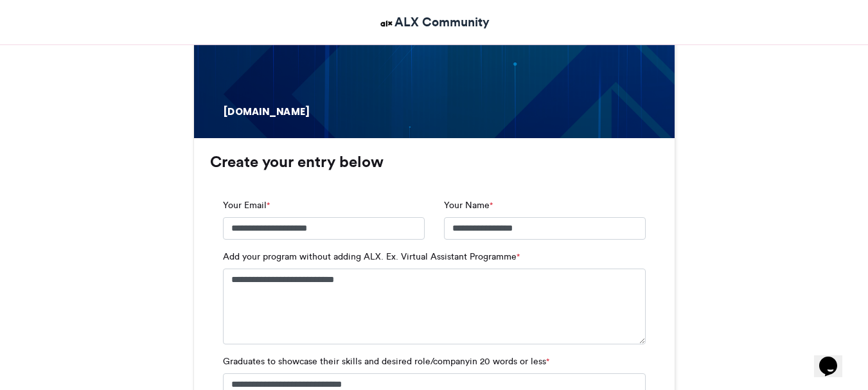  Describe the element at coordinates (468, 205) in the screenshot. I see `label: Your Name` at that location.